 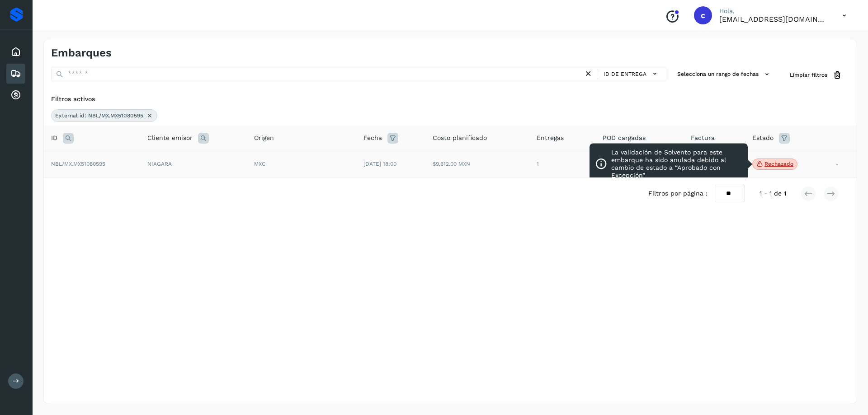 I want to click on span: Fecha, so click(x=373, y=138).